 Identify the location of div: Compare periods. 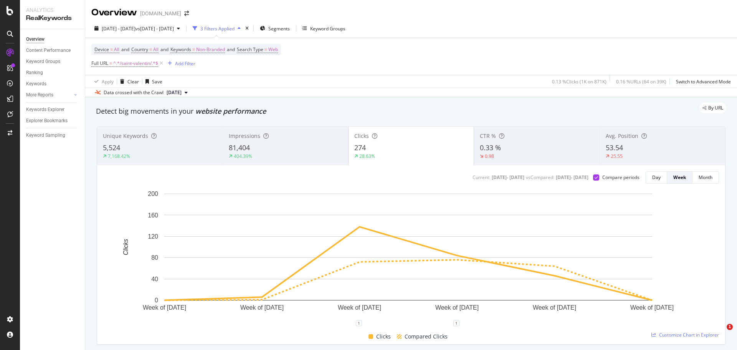
(621, 177).